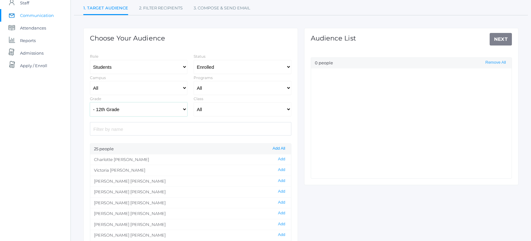  I want to click on label: Campus, so click(98, 77).